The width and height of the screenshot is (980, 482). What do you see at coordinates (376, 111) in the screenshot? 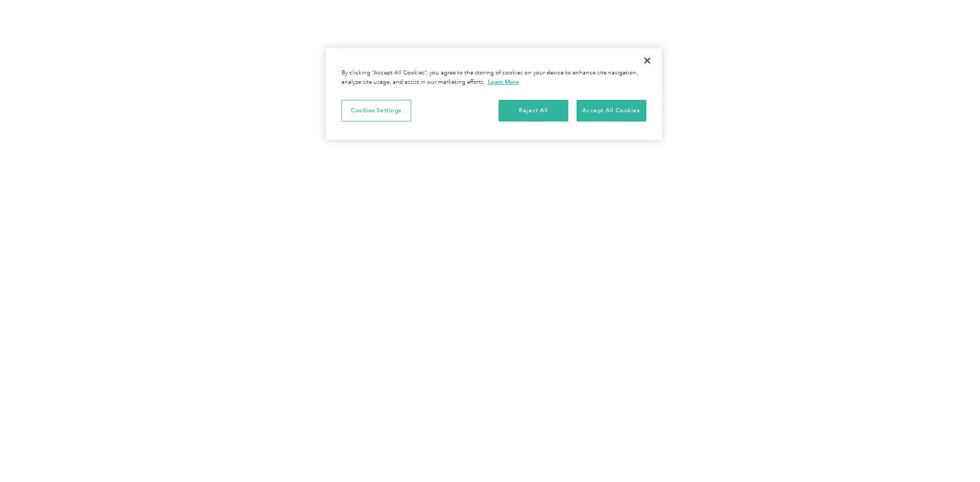
I see `button: Cookies Settings` at bounding box center [376, 111].